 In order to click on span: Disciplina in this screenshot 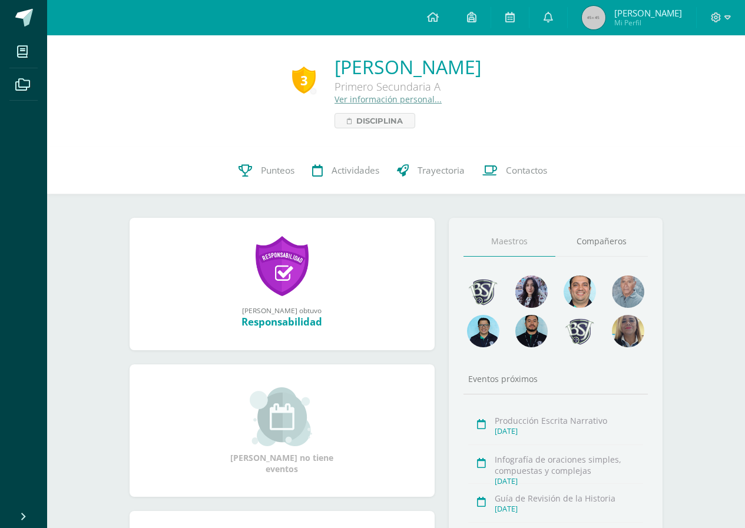, I will do `click(379, 121)`.